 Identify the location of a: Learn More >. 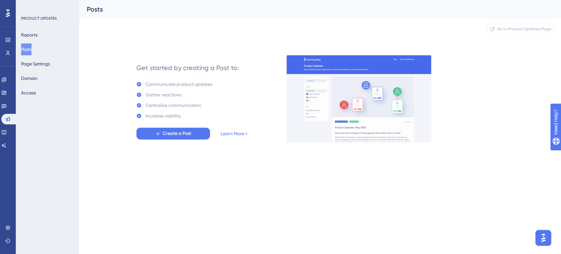
(234, 133).